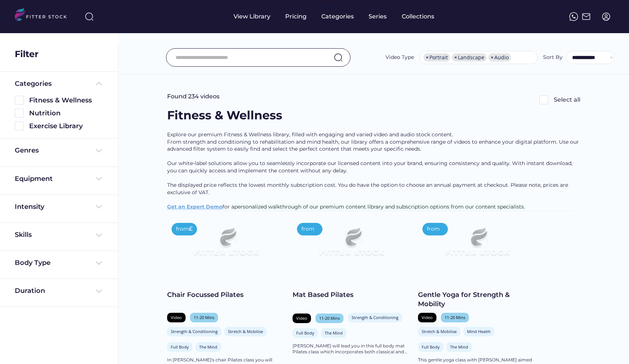 The width and height of the screenshot is (629, 364). Describe the element at coordinates (30, 206) in the screenshot. I see `div: Intensity` at that location.